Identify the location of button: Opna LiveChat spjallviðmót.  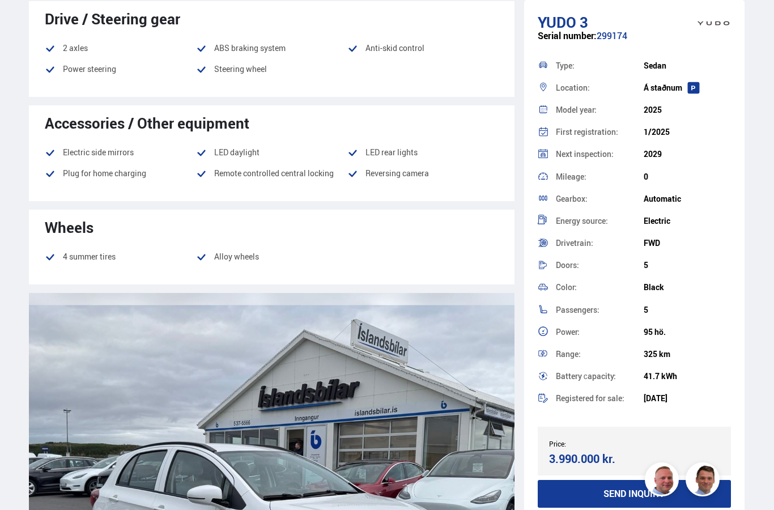
(26, 22).